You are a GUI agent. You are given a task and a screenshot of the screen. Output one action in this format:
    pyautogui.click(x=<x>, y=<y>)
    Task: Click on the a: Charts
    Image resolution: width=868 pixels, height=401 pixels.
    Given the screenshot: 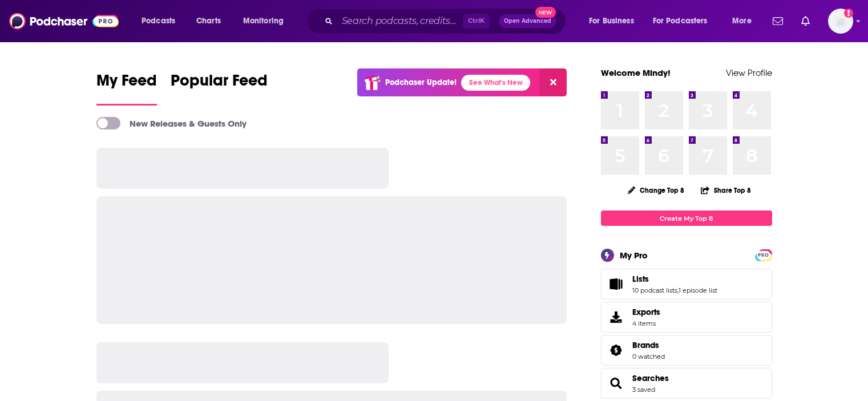 What is the action you would take?
    pyautogui.click(x=208, y=21)
    